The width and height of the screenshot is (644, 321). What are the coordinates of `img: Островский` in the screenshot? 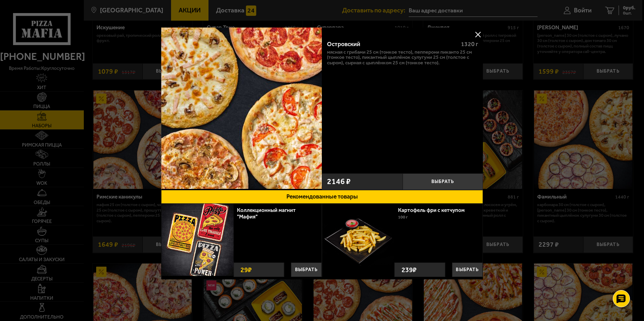 It's located at (242, 108).